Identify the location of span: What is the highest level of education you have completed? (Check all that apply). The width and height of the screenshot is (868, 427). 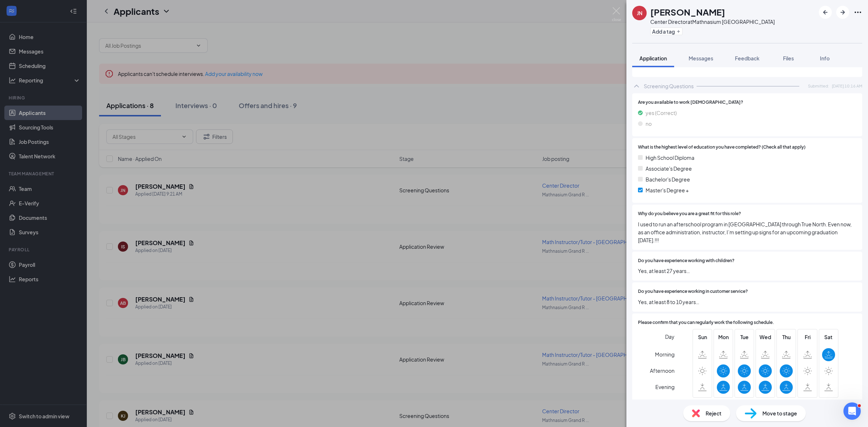
(722, 147).